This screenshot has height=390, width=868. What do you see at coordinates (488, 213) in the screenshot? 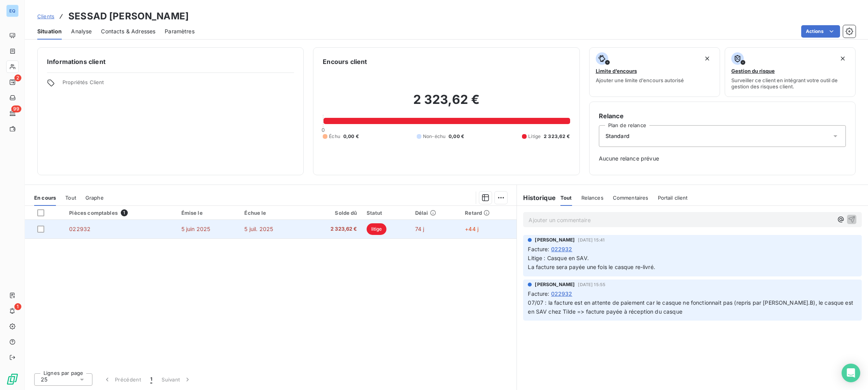
I see `div: Retard` at bounding box center [488, 213].